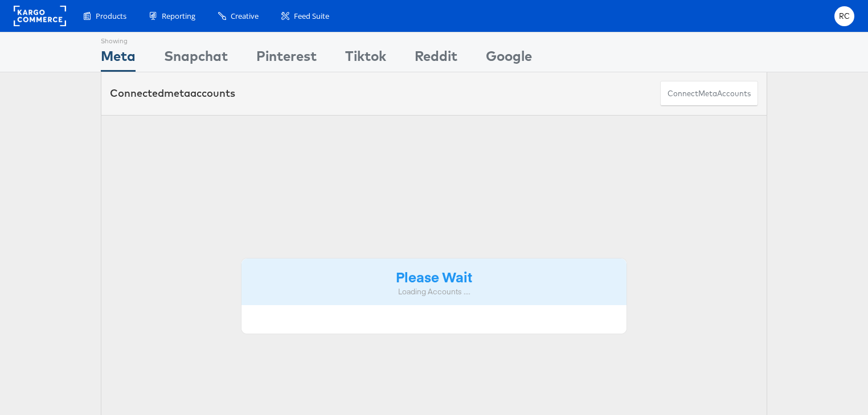 Image resolution: width=868 pixels, height=415 pixels. I want to click on div: Google, so click(509, 59).